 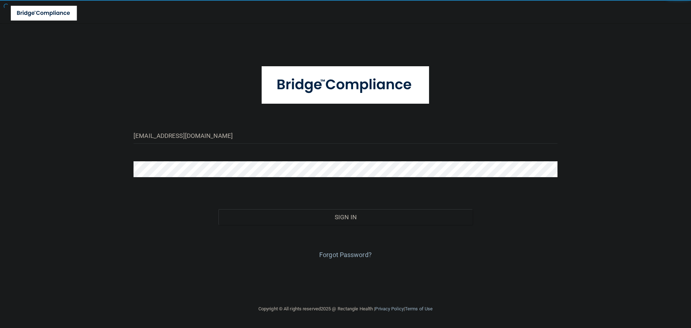 I want to click on input: Email, so click(x=346, y=135).